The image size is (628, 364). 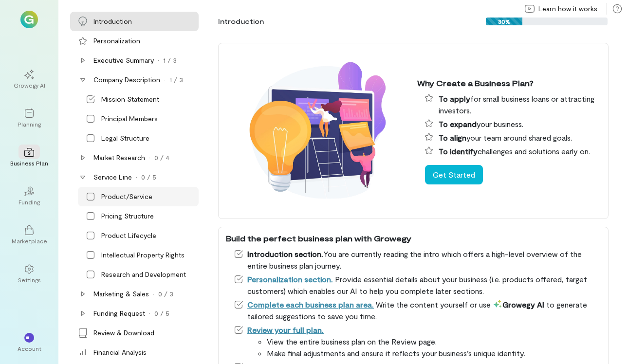 What do you see at coordinates (29, 163) in the screenshot?
I see `div: Business Plan` at bounding box center [29, 163].